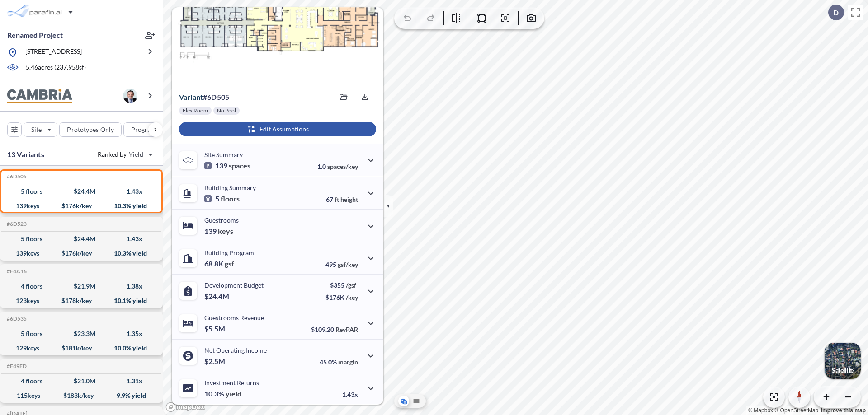  What do you see at coordinates (230, 188) in the screenshot?
I see `p: Building Summary` at bounding box center [230, 188].